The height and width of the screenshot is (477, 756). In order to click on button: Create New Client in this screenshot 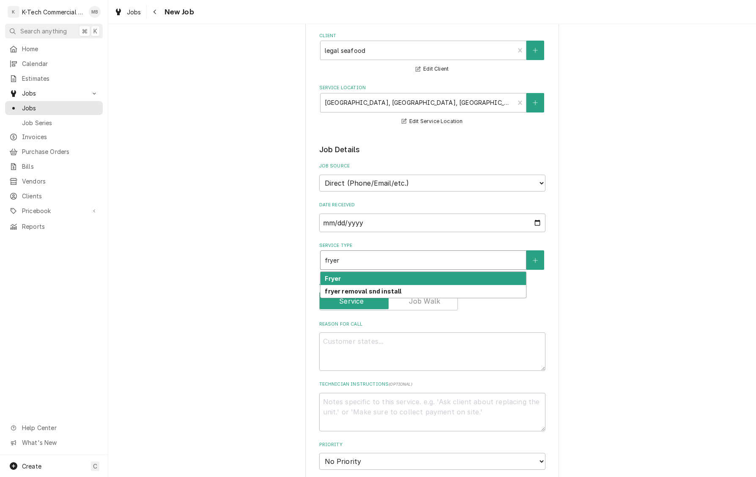, I will do `click(535, 50)`.